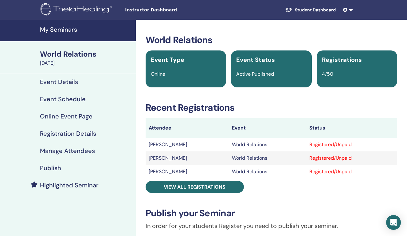  What do you see at coordinates (272, 40) in the screenshot?
I see `h3: World Relations` at bounding box center [272, 40].